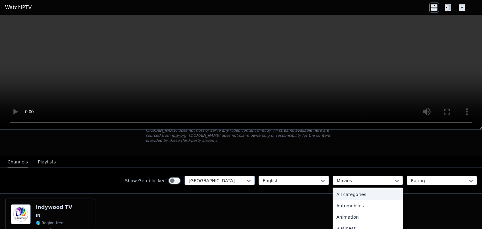 The height and width of the screenshot is (229, 482). What do you see at coordinates (47, 162) in the screenshot?
I see `button: Playlists` at bounding box center [47, 162].